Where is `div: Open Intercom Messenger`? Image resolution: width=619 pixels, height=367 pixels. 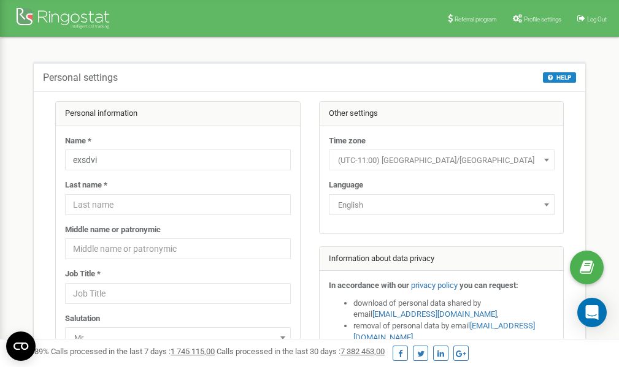 div: Open Intercom Messenger is located at coordinates (592, 313).